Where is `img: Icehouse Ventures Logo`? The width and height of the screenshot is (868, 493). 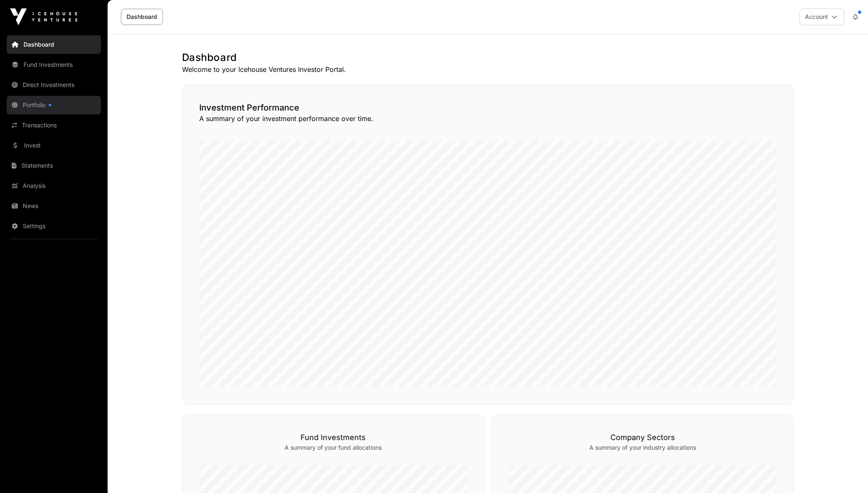 img: Icehouse Ventures Logo is located at coordinates (44, 16).